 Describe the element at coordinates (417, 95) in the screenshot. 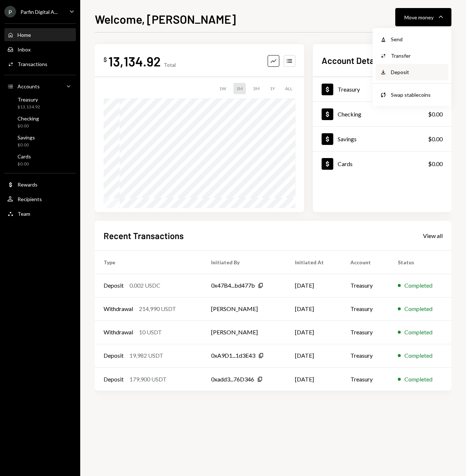

I see `div: Swap stablecoins` at that location.